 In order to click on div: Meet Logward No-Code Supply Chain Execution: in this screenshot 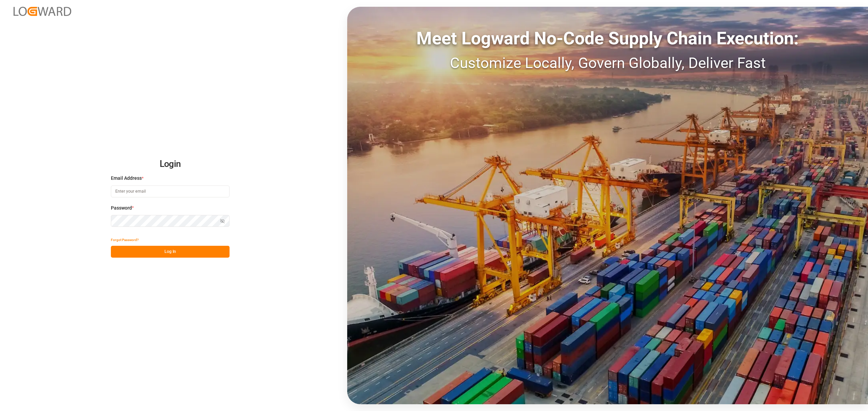, I will do `click(608, 38)`.